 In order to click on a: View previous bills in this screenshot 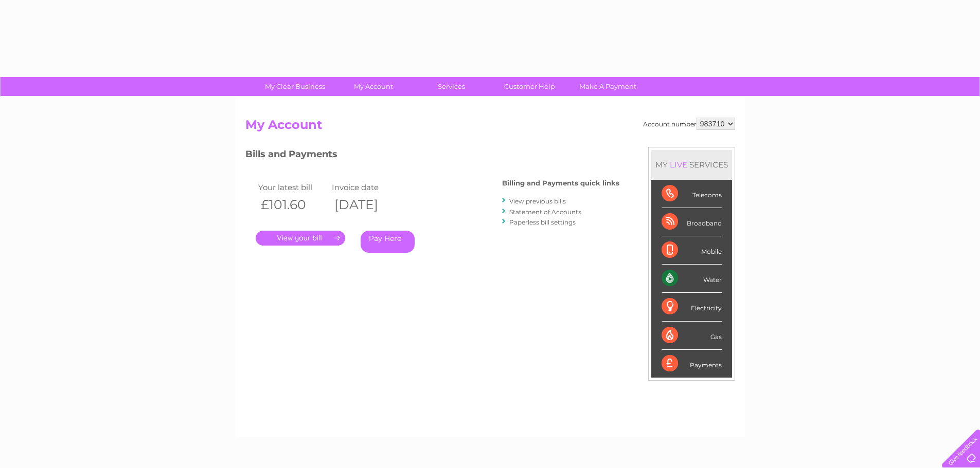, I will do `click(537, 201)`.